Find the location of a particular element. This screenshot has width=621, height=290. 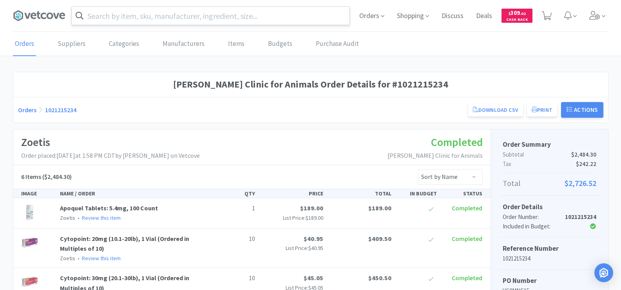

a: Categories is located at coordinates (124, 44).